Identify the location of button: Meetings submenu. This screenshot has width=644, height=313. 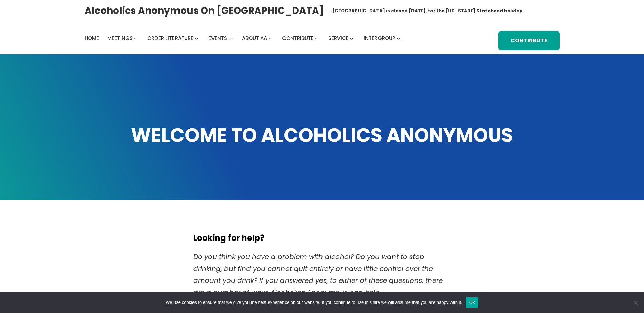
(135, 38).